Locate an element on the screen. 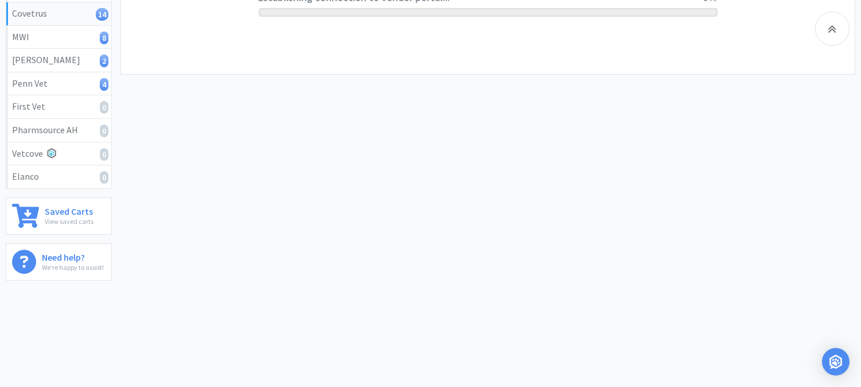  i: 4 is located at coordinates (104, 84).